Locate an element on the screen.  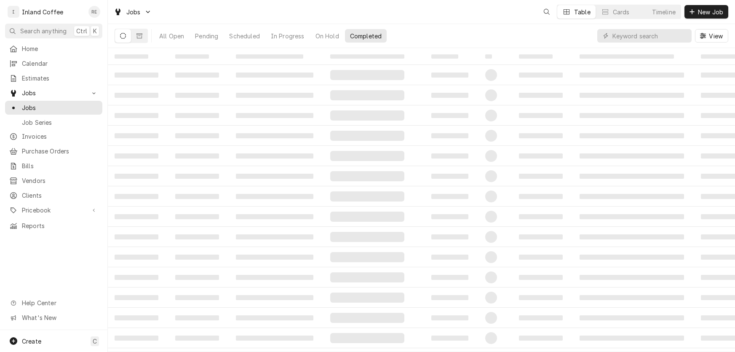
a: Reports is located at coordinates (53, 225).